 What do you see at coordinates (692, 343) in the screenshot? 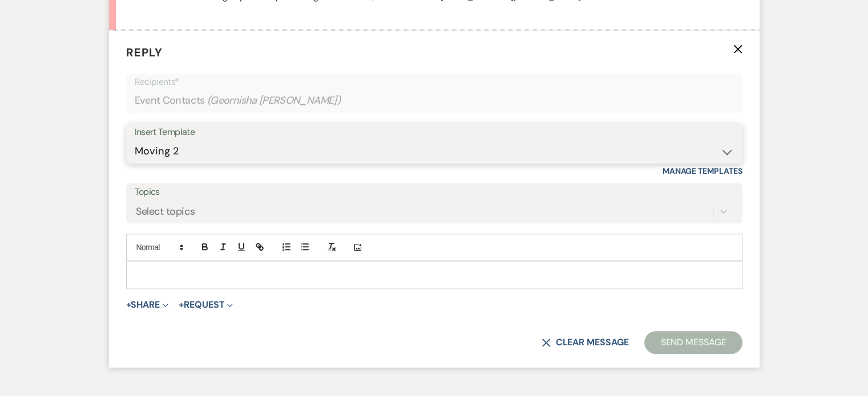
I see `button: Send Message` at bounding box center [692, 343].